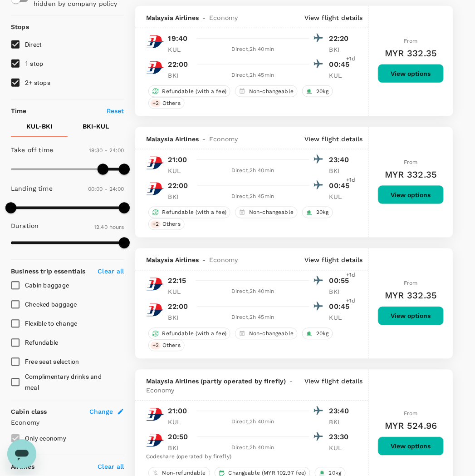  Describe the element at coordinates (45, 439) in the screenshot. I see `span: Only economy` at that location.